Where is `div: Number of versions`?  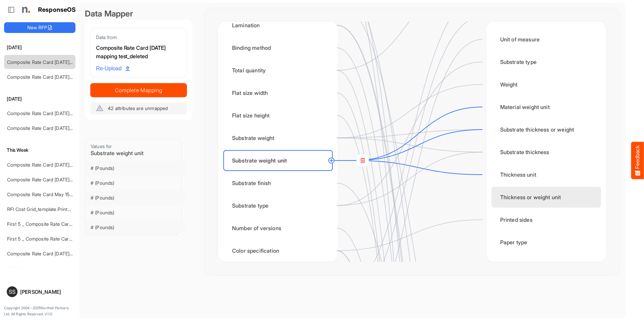 div: Number of versions is located at coordinates (278, 228).